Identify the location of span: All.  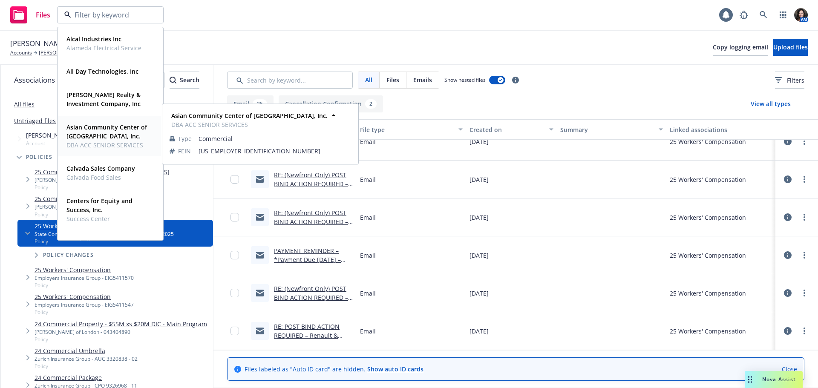
(368, 80).